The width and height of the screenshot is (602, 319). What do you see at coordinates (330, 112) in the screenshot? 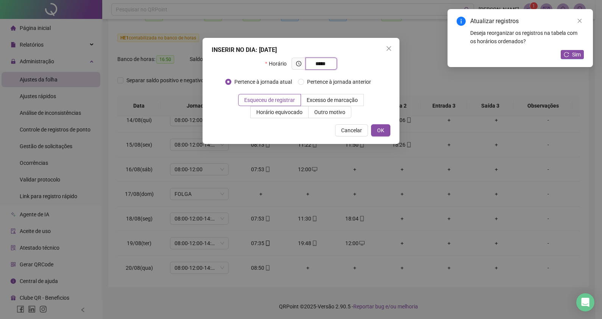
I see `span: Outro motivo` at bounding box center [330, 112].